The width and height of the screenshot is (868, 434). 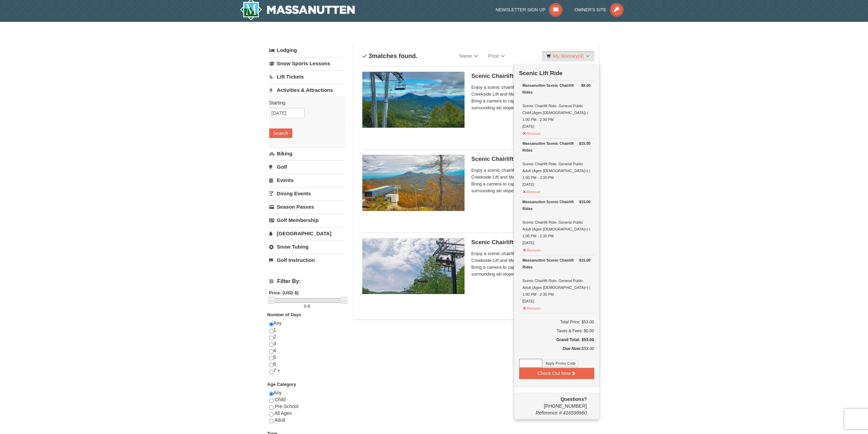 What do you see at coordinates (568, 56) in the screenshot?
I see `a: My Itinerary(4)` at bounding box center [568, 56].